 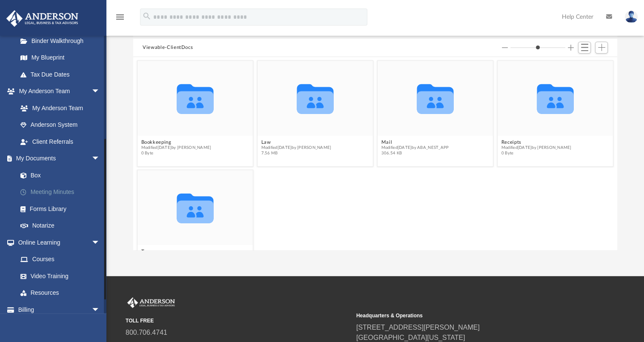 What do you see at coordinates (60, 293) in the screenshot?
I see `a: Resources` at bounding box center [60, 293].